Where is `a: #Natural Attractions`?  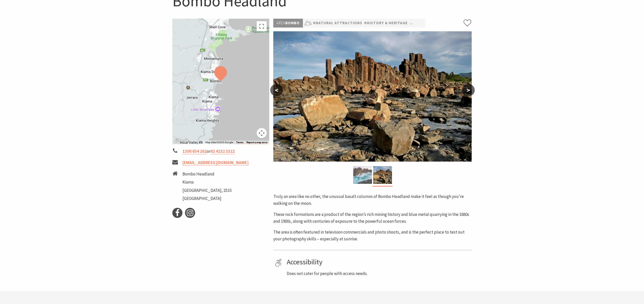
a: #Natural Attractions is located at coordinates (338, 23).